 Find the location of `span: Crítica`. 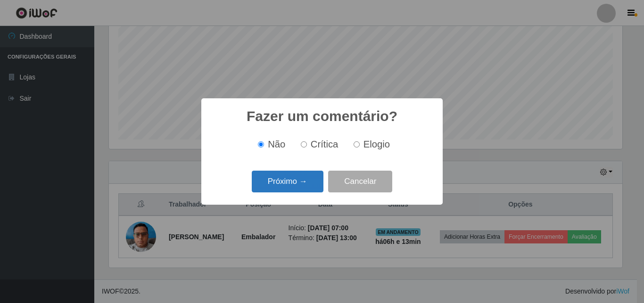

span: Crítica is located at coordinates (324, 144).